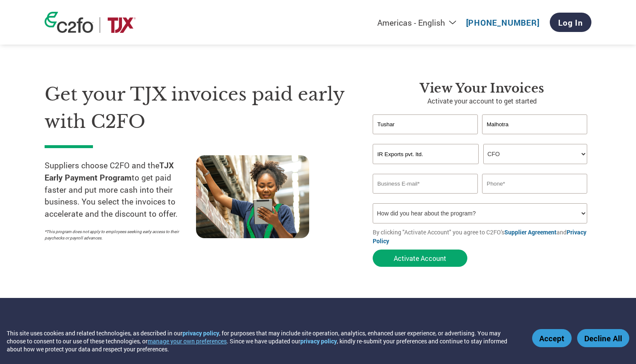 Image resolution: width=636 pixels, height=364 pixels. I want to click on p: By clicking "Activate Account" you agree to C2FO's and, so click(482, 236).